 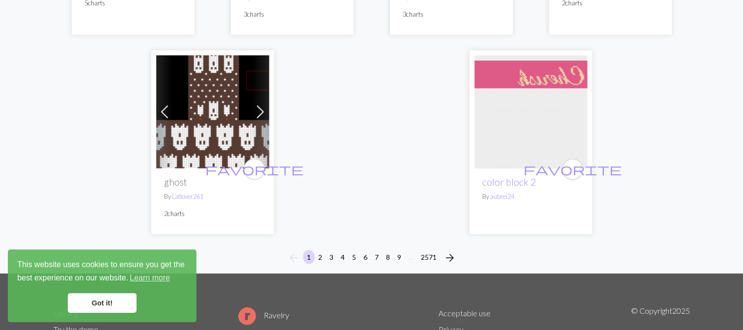 I want to click on button: 5, so click(x=354, y=257).